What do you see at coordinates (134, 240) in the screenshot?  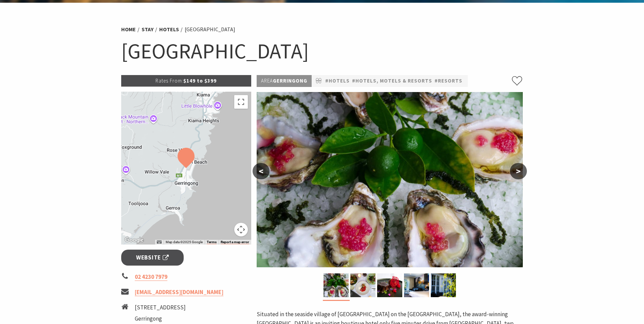 I see `img: Google` at bounding box center [134, 240].